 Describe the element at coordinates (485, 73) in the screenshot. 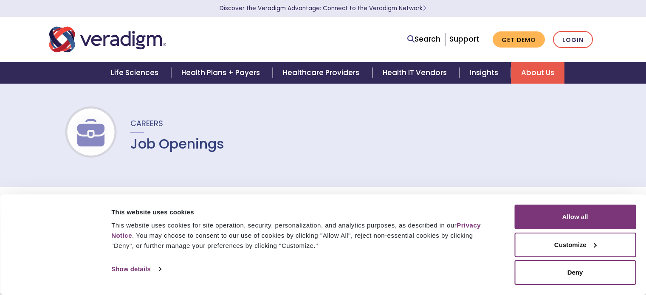

I see `a: Insights` at that location.